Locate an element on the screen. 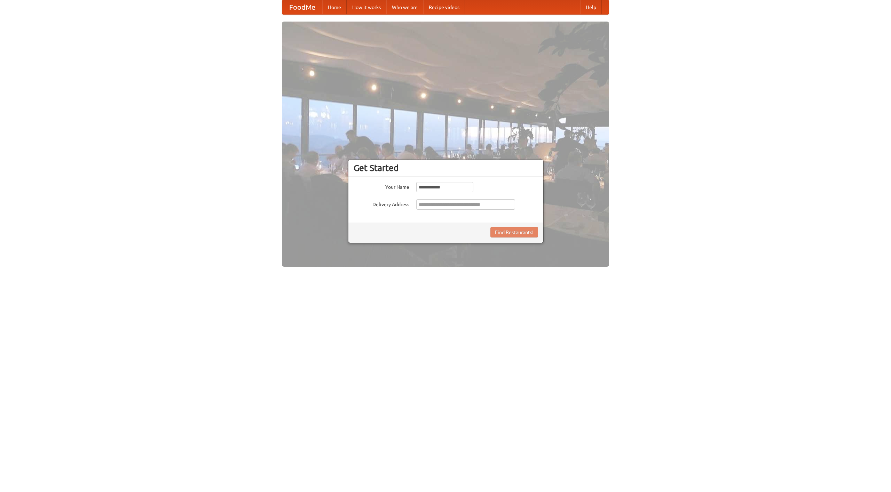  button: Find Restaurants! is located at coordinates (514, 232).